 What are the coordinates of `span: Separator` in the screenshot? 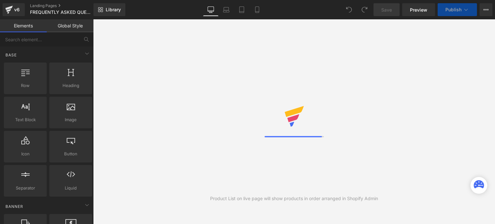 It's located at (25, 188).